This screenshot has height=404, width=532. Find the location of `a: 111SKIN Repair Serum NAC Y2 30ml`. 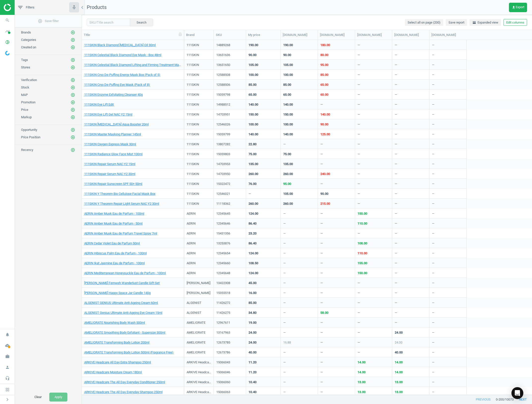

a: 111SKIN Repair Serum NAC Y2 30ml is located at coordinates (110, 174).